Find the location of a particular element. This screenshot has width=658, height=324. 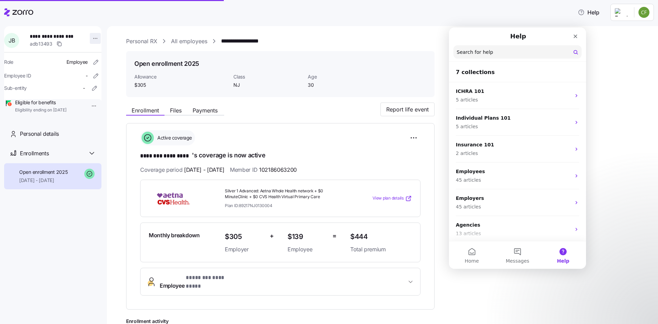

span: Monthly breakdown is located at coordinates (174, 235).